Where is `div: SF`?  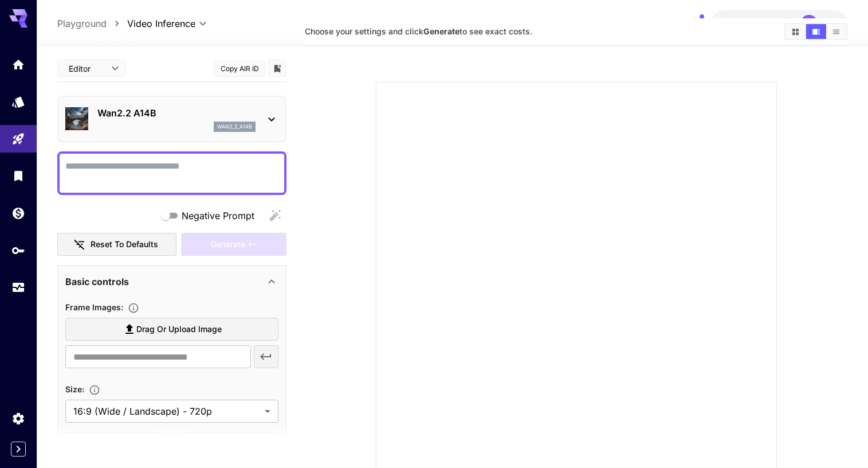 div: SF is located at coordinates (809, 24).